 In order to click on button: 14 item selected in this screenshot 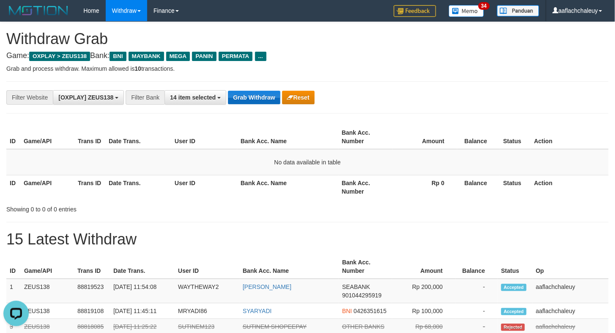, I will do `click(196, 97)`.